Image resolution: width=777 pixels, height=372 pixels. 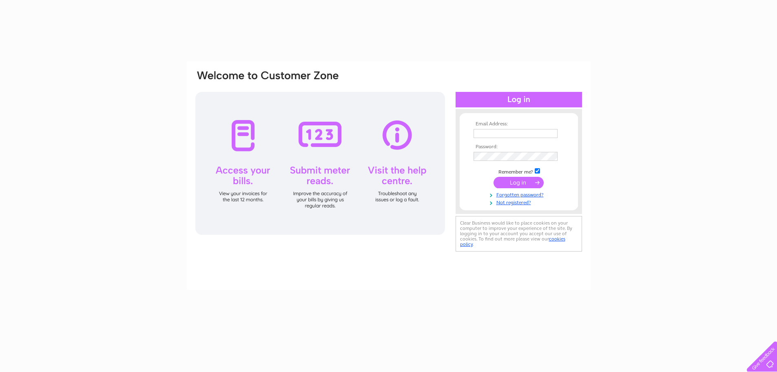 What do you see at coordinates (519, 171) in the screenshot?
I see `td: Remember me?` at bounding box center [519, 171].